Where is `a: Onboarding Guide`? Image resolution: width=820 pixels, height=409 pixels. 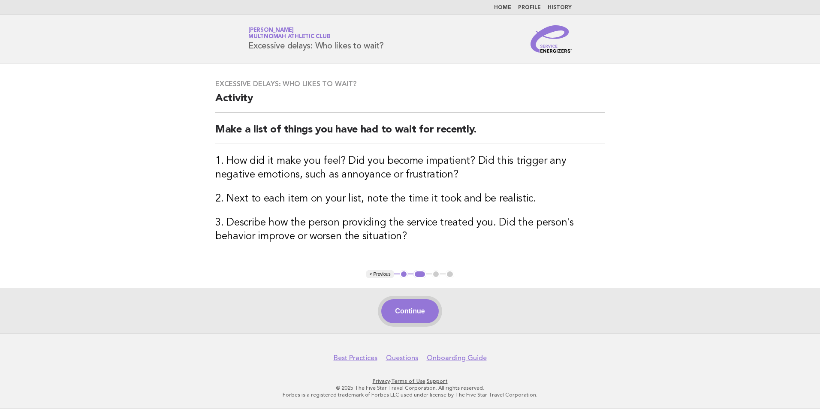 a: Onboarding Guide is located at coordinates (457, 358).